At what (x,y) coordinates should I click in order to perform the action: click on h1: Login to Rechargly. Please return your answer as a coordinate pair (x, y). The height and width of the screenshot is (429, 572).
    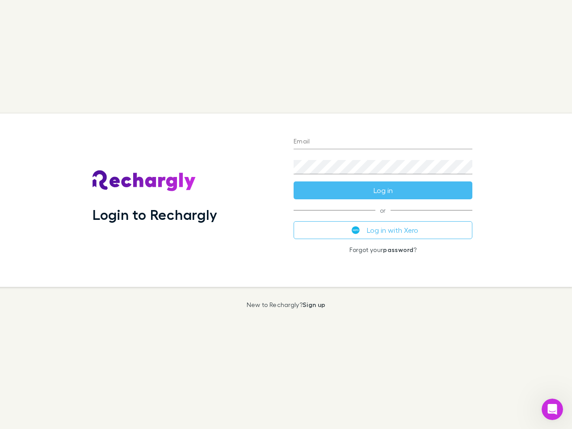
    Looking at the image, I should click on (155, 214).